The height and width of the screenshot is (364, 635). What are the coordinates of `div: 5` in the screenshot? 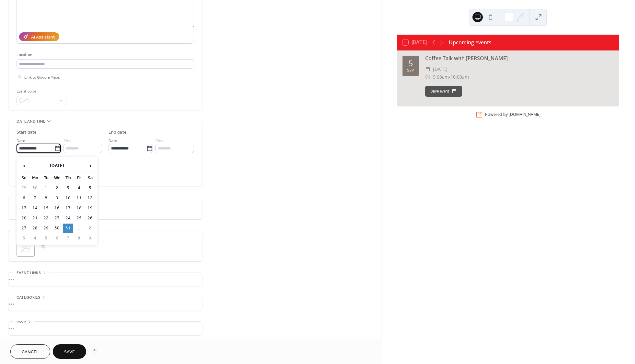 It's located at (410, 63).